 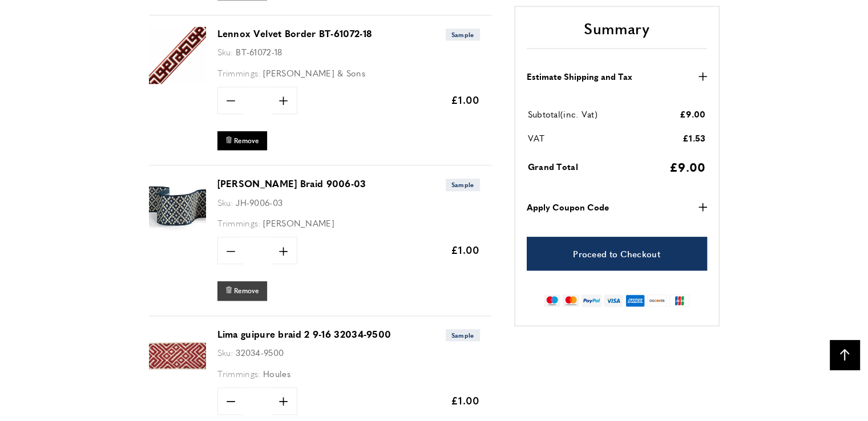 I want to click on a: Burford Braid 9006-03, so click(x=178, y=230).